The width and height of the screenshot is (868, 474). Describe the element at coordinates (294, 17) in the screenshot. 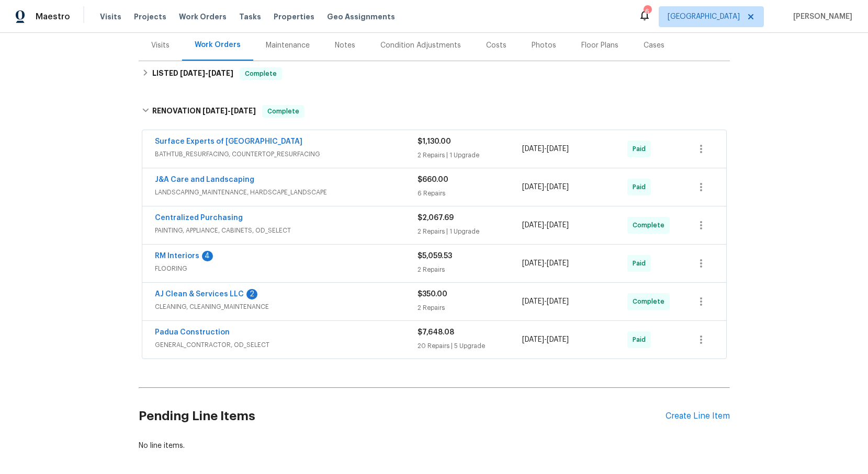

I see `span: Properties` at that location.